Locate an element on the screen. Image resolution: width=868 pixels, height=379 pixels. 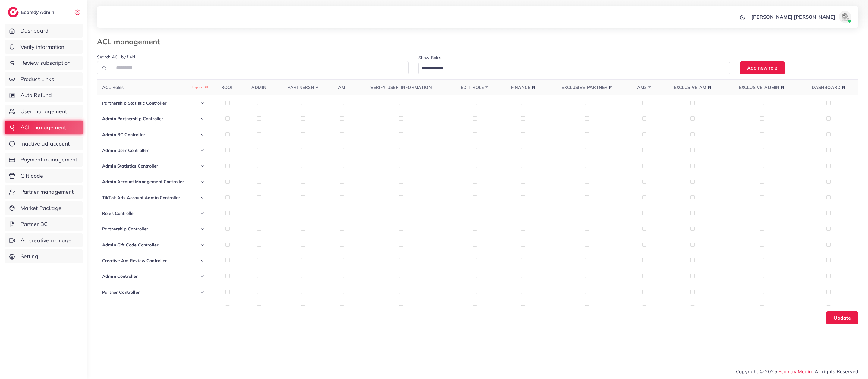
span: ADMIN is located at coordinates (259, 87).